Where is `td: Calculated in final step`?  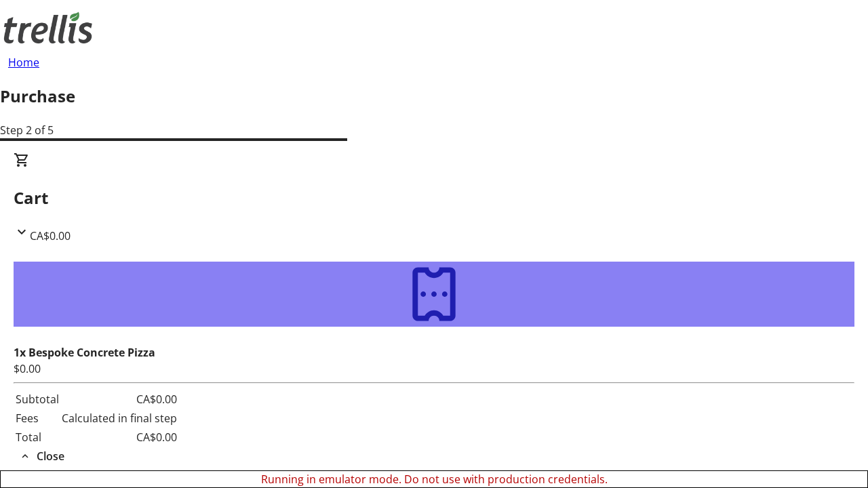 td: Calculated in final step is located at coordinates (119, 418).